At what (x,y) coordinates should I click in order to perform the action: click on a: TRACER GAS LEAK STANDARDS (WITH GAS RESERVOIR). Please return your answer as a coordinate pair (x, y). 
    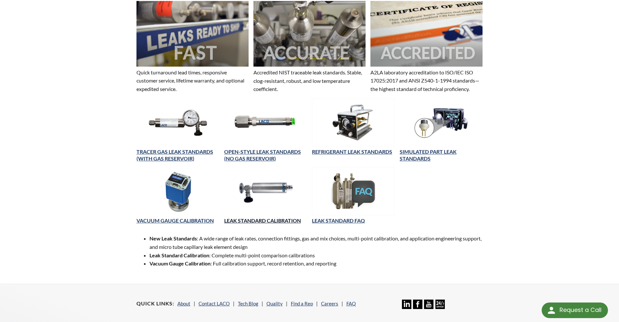
    Looking at the image, I should click on (175, 155).